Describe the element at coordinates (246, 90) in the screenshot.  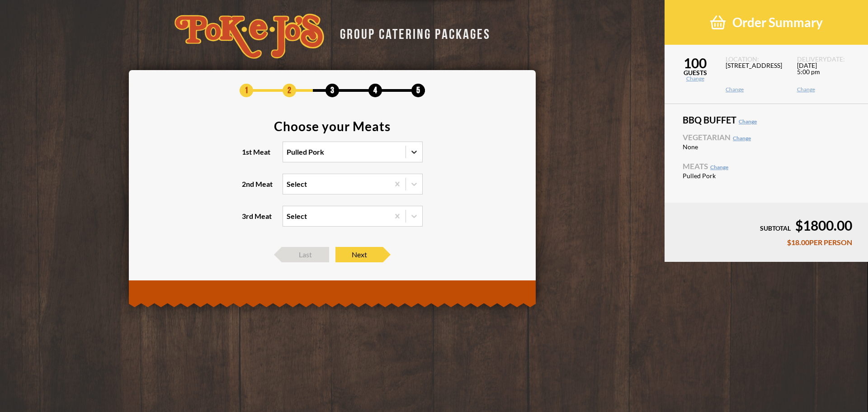
I see `span: 1` at that location.